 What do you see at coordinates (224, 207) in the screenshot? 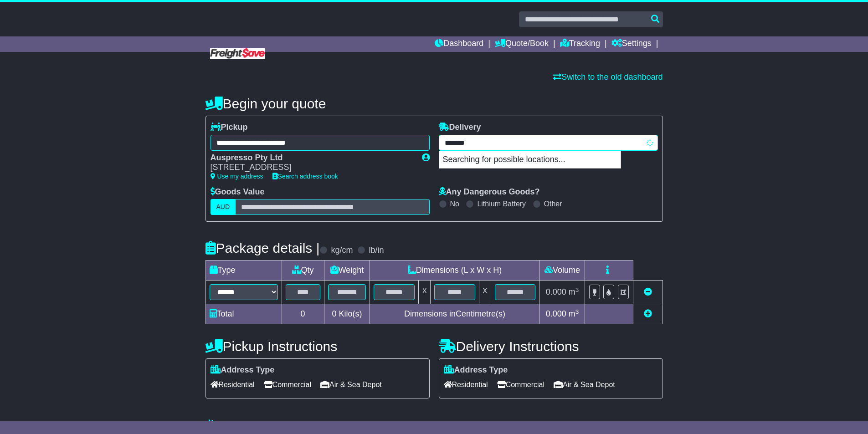
I see `label: AUD` at bounding box center [224, 207].